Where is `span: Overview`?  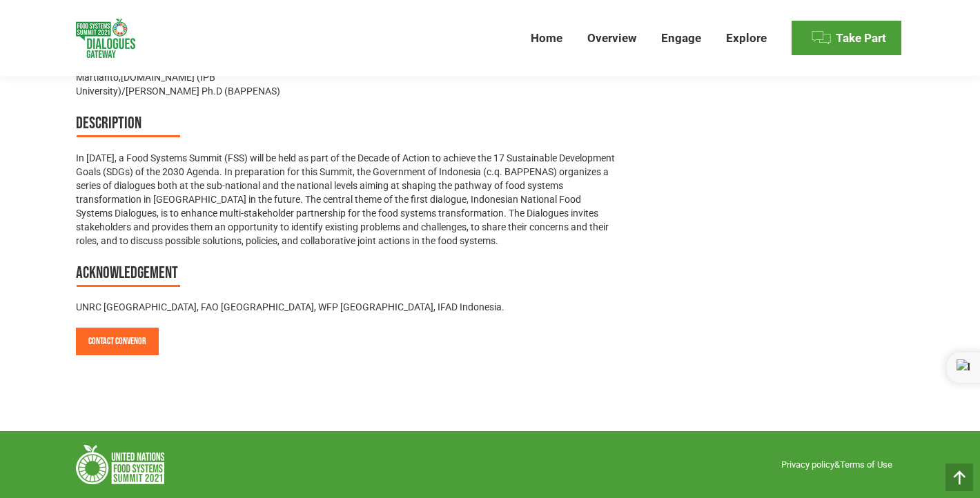 span: Overview is located at coordinates (611, 38).